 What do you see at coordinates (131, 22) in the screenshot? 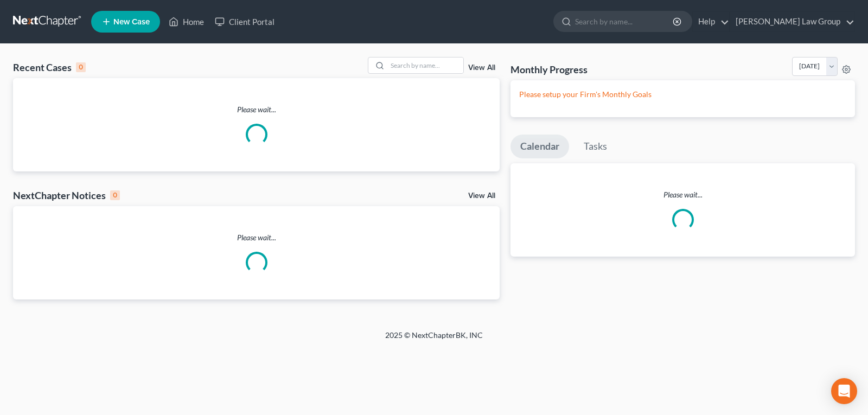
I see `span: New Case` at bounding box center [131, 22].